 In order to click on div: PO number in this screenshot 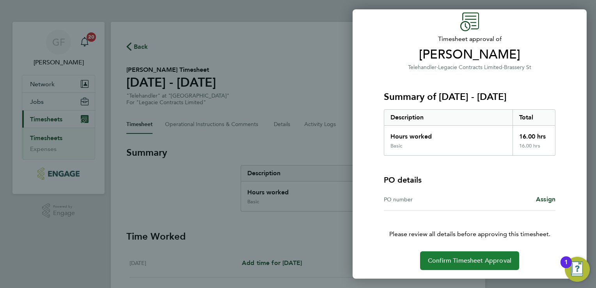, I will do `click(426, 199)`.